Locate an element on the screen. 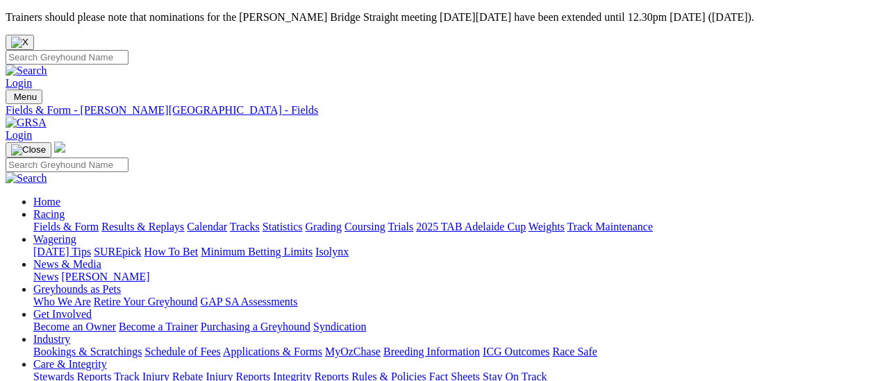  a: Weights is located at coordinates (546, 226).